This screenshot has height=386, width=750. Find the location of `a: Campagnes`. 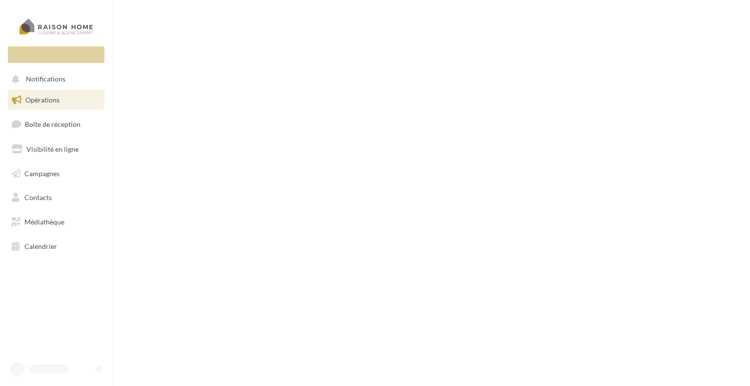

a: Campagnes is located at coordinates (56, 174).